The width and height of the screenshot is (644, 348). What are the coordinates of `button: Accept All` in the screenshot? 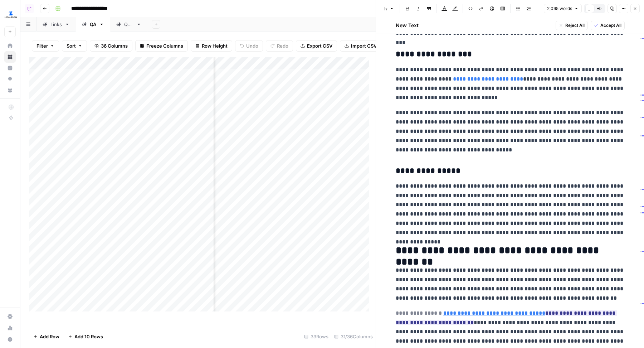 It's located at (607, 25).